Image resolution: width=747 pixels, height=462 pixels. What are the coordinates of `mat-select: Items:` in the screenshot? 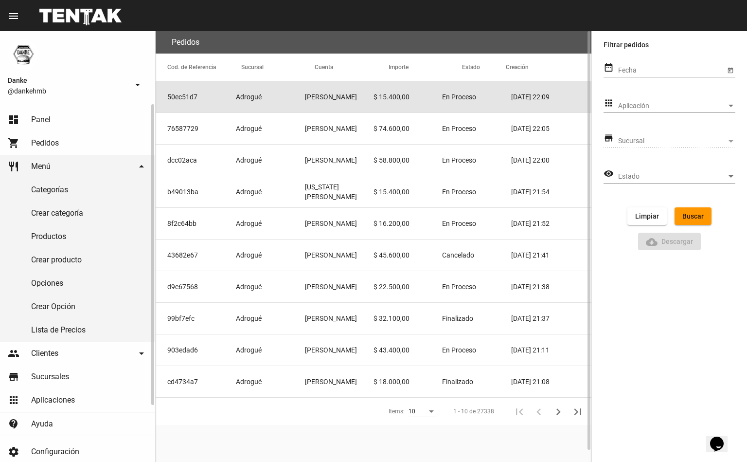 It's located at (422, 412).